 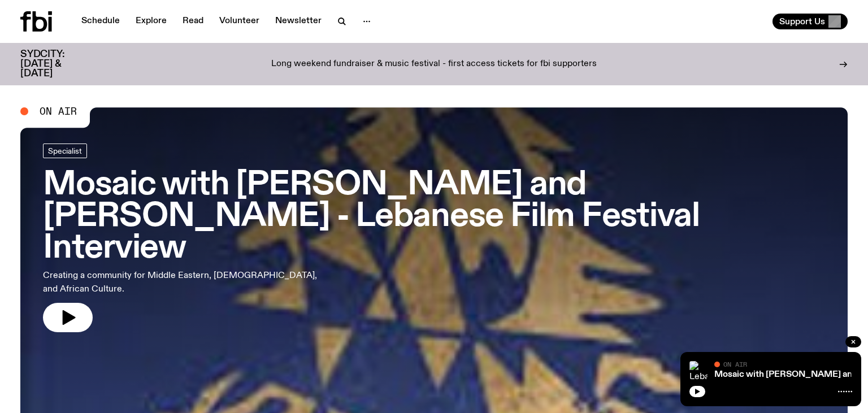 I want to click on a: Lebanese Film Festival, so click(x=699, y=370).